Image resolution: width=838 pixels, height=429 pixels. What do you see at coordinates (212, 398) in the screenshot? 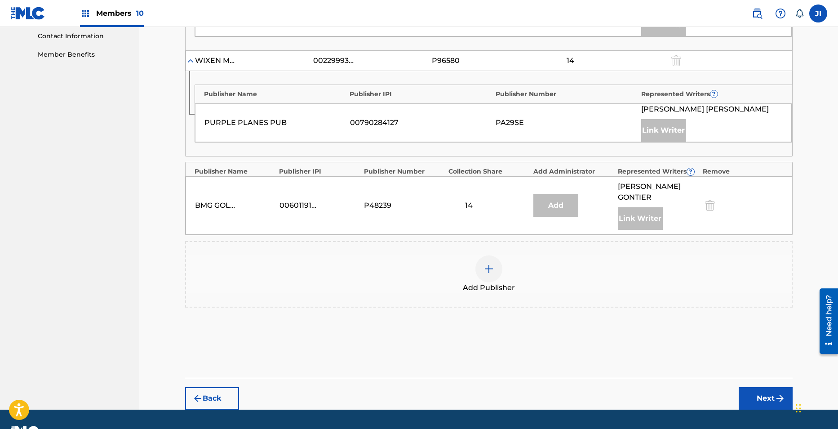
I see `button: Back` at bounding box center [212, 398].